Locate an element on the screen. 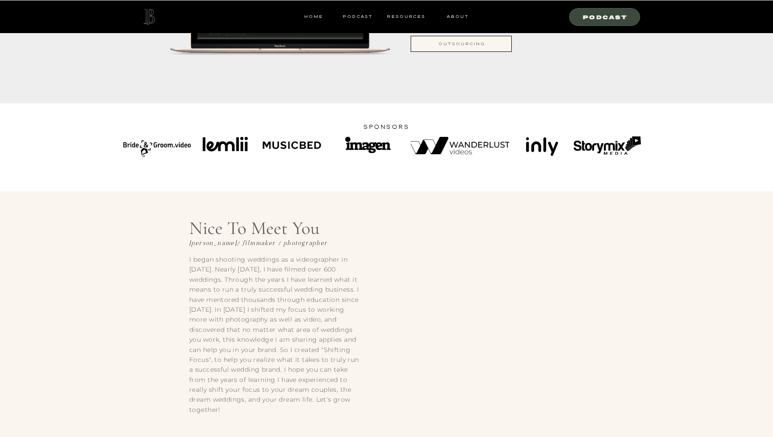  a: HOME is located at coordinates (313, 17).